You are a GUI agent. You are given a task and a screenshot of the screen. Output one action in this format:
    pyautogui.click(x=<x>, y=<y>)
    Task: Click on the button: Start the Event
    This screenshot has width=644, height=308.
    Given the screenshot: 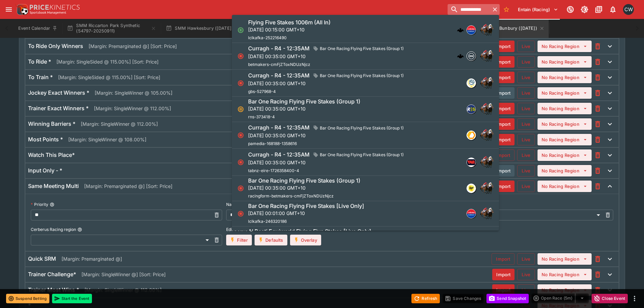 What is the action you would take?
    pyautogui.click(x=72, y=299)
    